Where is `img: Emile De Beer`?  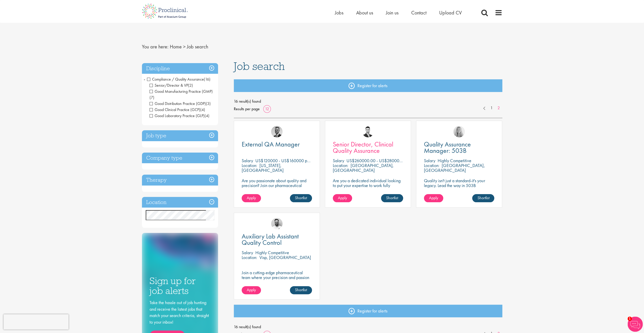 img: Emile De Beer is located at coordinates (277, 223).